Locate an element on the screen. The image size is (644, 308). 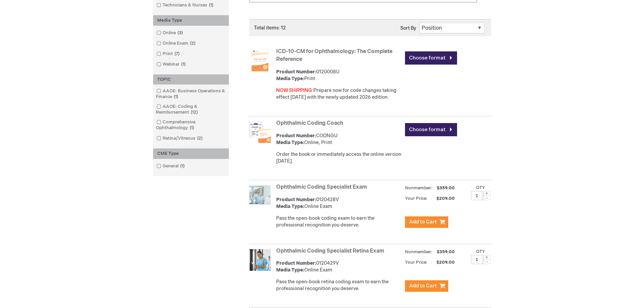
a: Ophthalmic Coding Specialist Exam is located at coordinates (321, 187).